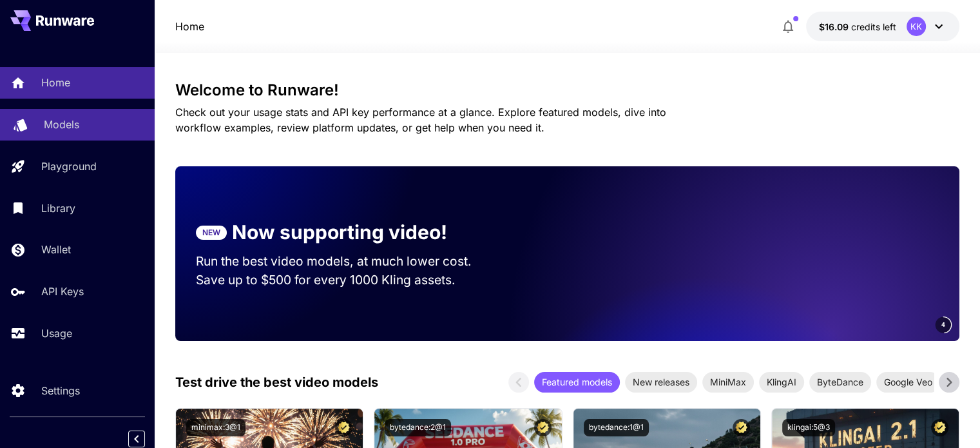 Image resolution: width=980 pixels, height=448 pixels. I want to click on span: Google Veo, so click(908, 381).